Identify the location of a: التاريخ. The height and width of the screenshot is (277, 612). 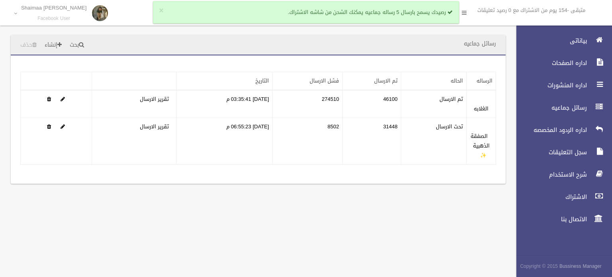
(262, 80).